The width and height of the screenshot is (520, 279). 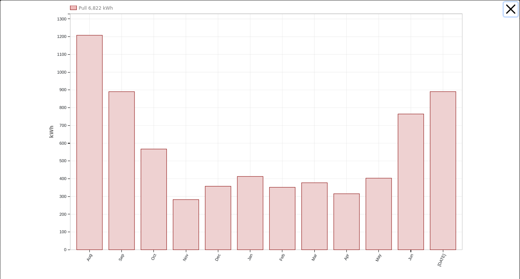 What do you see at coordinates (63, 143) in the screenshot?
I see `text: 600` at bounding box center [63, 143].